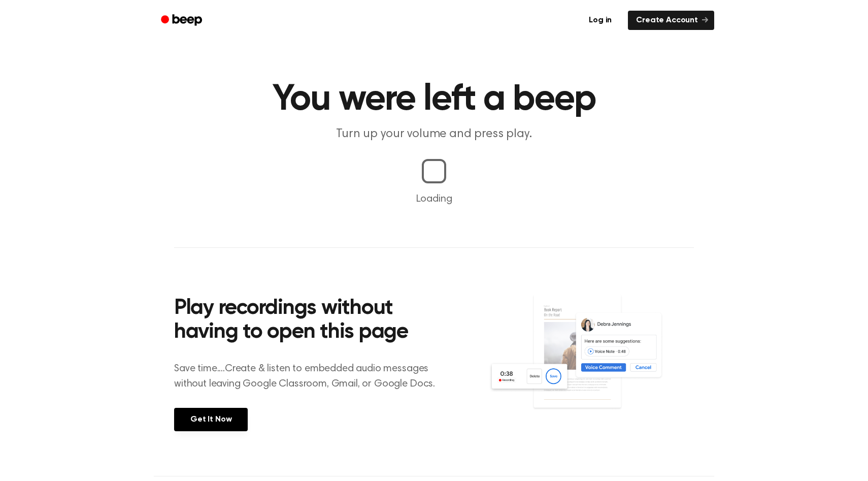 Image resolution: width=868 pixels, height=481 pixels. I want to click on a: Beep, so click(182, 20).